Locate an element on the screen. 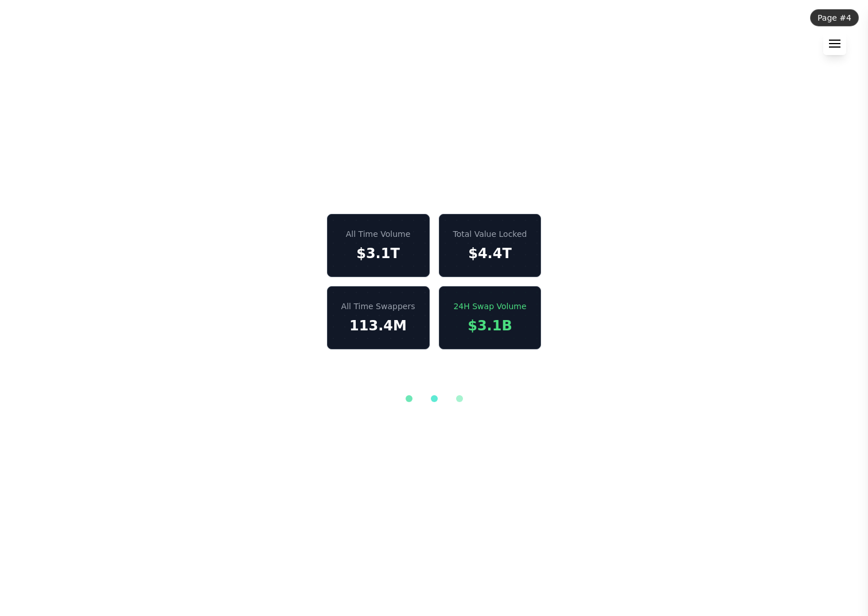 Image resolution: width=868 pixels, height=616 pixels. div: Page #4 is located at coordinates (834, 18).